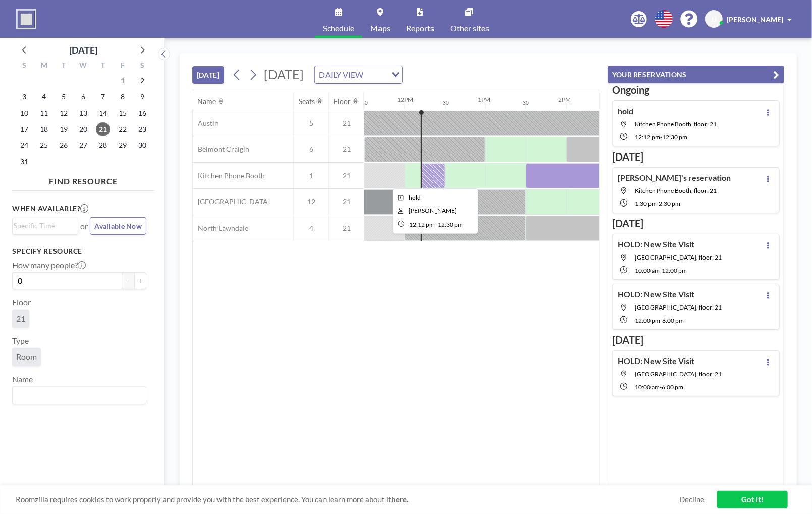 The image size is (812, 514). I want to click on div: M, so click(44, 66).